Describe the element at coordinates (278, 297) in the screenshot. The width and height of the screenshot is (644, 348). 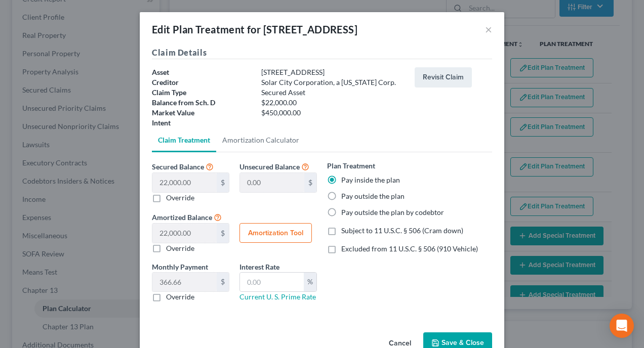
I see `a: Current U. S. Prime Rate` at that location.